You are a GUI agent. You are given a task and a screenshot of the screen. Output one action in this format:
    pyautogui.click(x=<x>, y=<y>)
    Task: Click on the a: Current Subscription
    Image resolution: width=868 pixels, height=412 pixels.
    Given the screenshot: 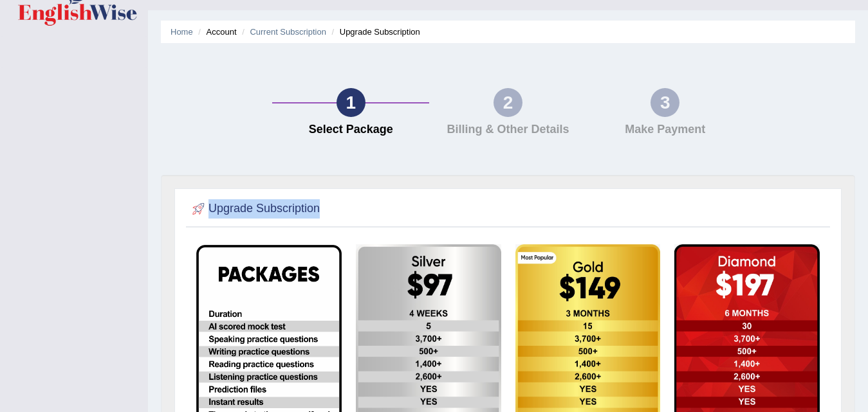 What is the action you would take?
    pyautogui.click(x=288, y=31)
    